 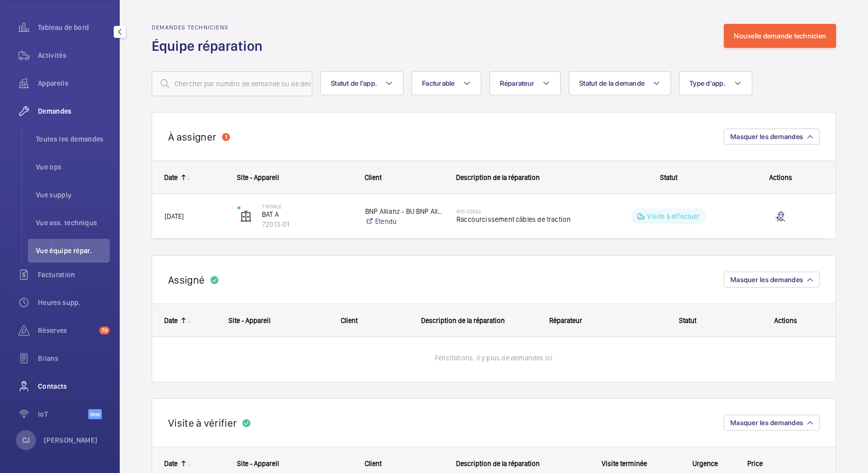 What do you see at coordinates (66, 330) in the screenshot?
I see `span: Réserves` at bounding box center [66, 330].